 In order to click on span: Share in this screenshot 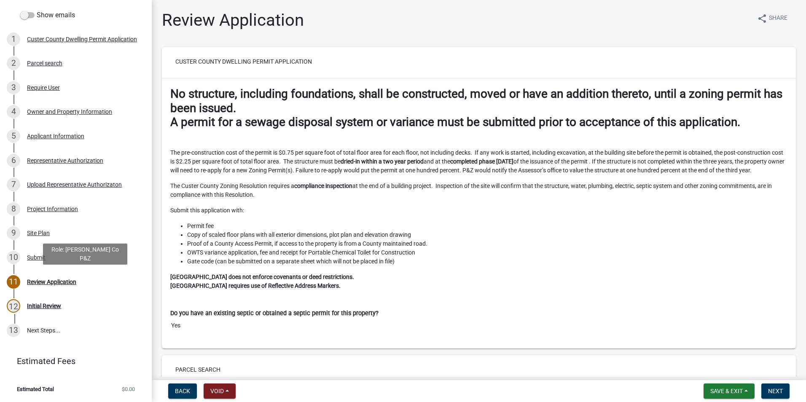, I will do `click(778, 19)`.